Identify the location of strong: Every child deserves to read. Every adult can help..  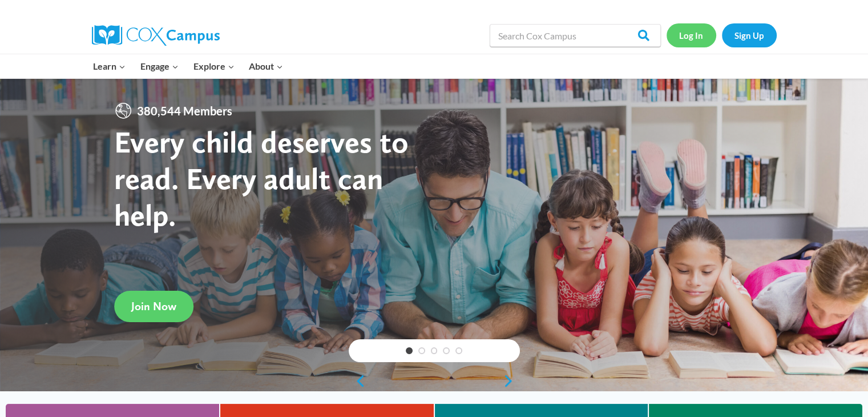
(261, 177).